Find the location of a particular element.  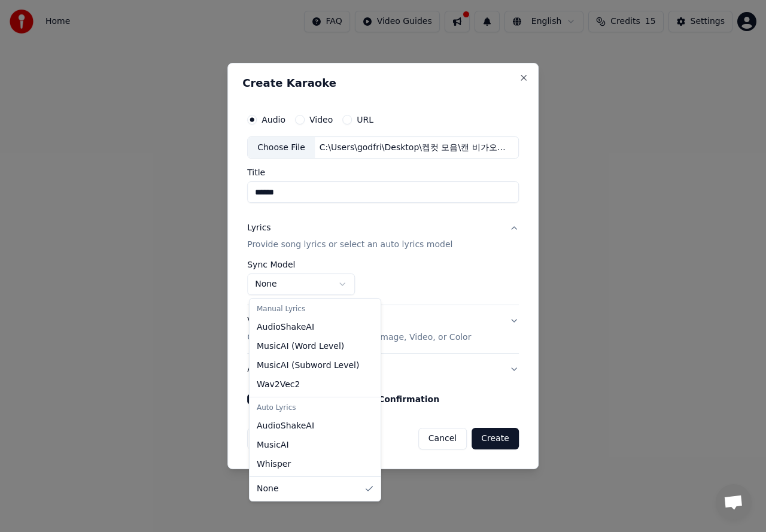

div: Auto Lyrics is located at coordinates (314, 408).